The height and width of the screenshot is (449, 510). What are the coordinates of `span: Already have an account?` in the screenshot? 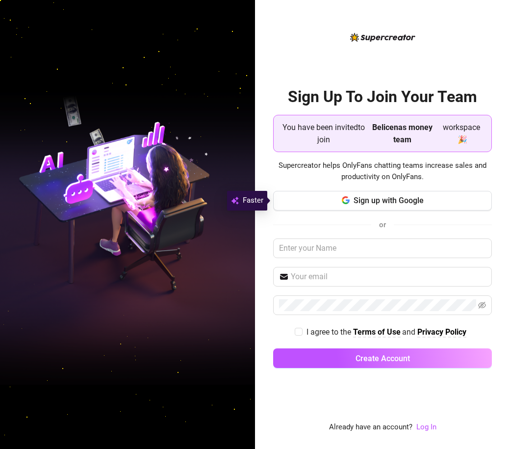 It's located at (371, 427).